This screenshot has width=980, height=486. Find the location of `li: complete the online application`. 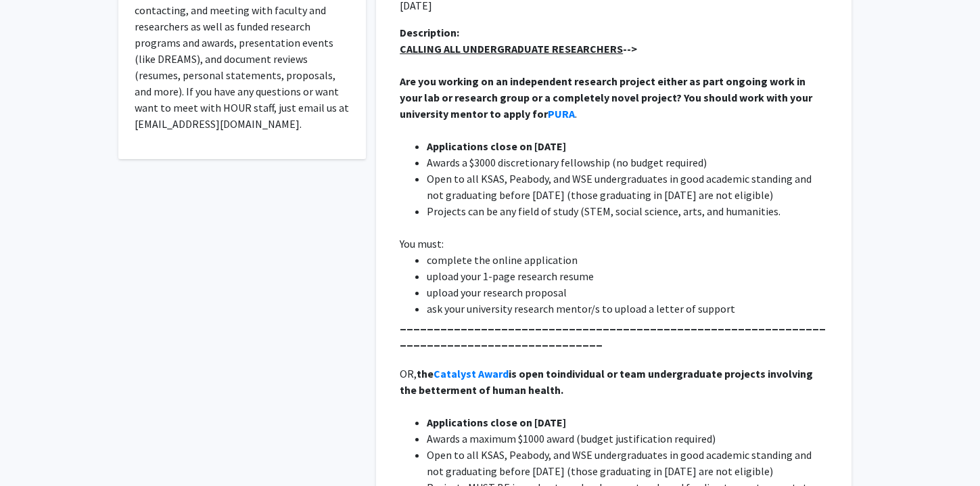

li: complete the online application is located at coordinates (628, 260).